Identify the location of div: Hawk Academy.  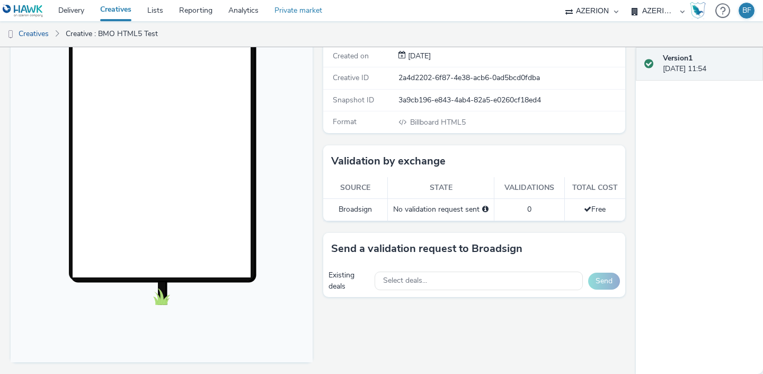
(698, 11).